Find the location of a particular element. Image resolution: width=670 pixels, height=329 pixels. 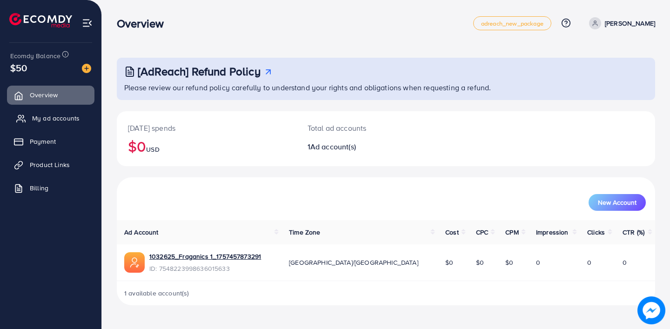

span: CTR (%) is located at coordinates (633, 232).